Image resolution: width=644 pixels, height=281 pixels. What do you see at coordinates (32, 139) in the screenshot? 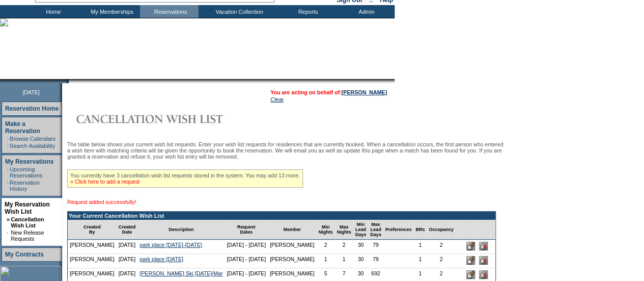
I see `a: Browse Calendars` at bounding box center [32, 139].